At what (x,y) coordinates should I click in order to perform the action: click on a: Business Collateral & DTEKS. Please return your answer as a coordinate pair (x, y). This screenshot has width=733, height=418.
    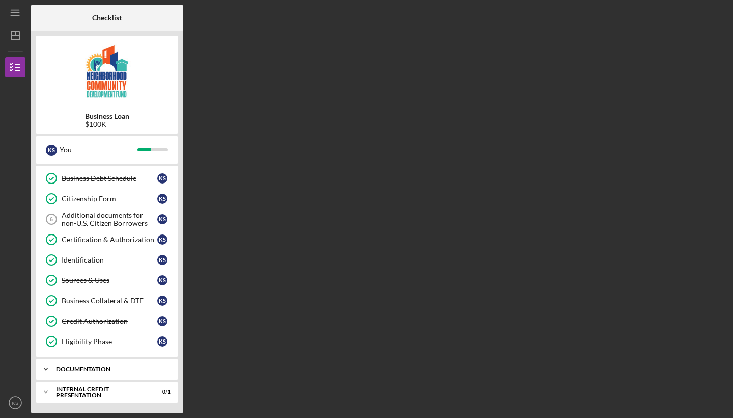
    Looking at the image, I should click on (107, 300).